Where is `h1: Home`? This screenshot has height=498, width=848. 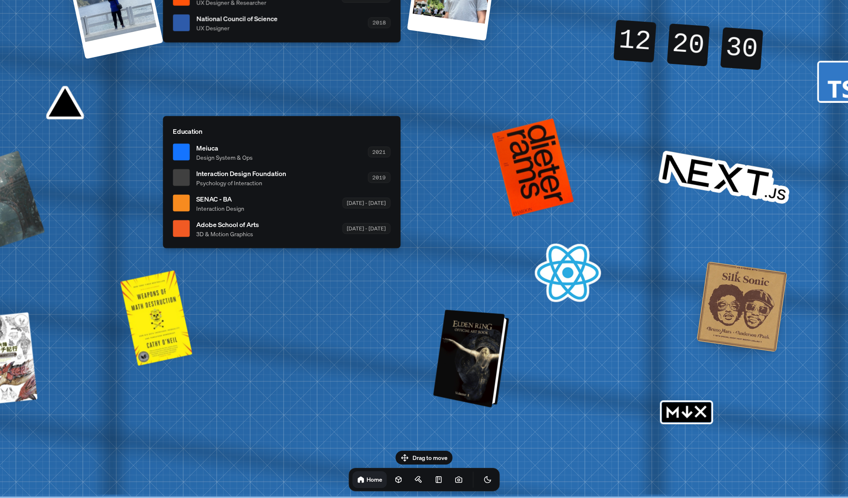
h1: Home is located at coordinates (375, 480).